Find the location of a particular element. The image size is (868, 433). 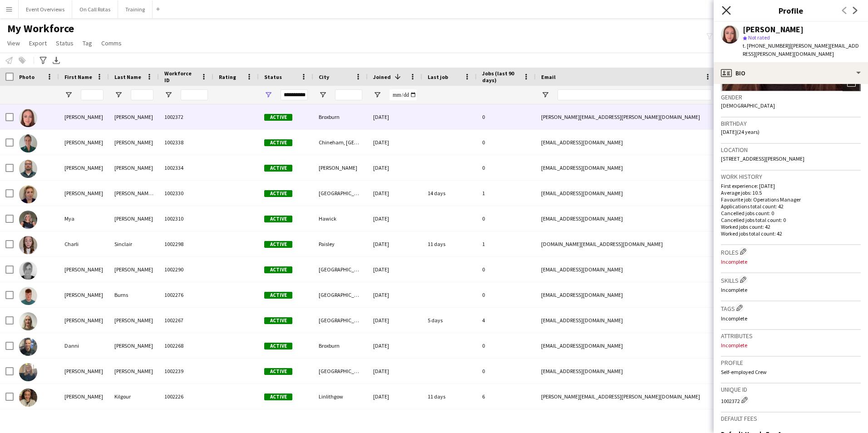

h3: Gender is located at coordinates (791, 97).